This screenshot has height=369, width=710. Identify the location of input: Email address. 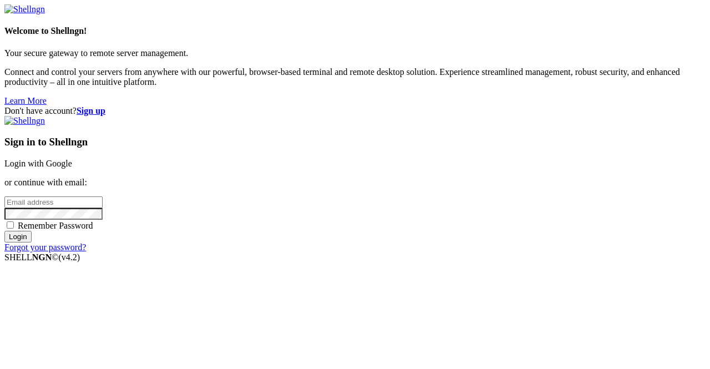
(53, 202).